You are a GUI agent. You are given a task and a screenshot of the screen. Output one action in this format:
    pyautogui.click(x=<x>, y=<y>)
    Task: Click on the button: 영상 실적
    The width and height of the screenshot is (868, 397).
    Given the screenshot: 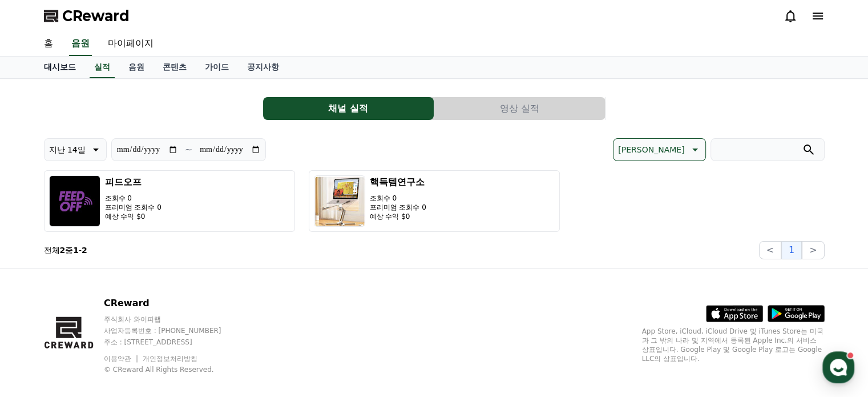 What is the action you would take?
    pyautogui.click(x=519, y=109)
    